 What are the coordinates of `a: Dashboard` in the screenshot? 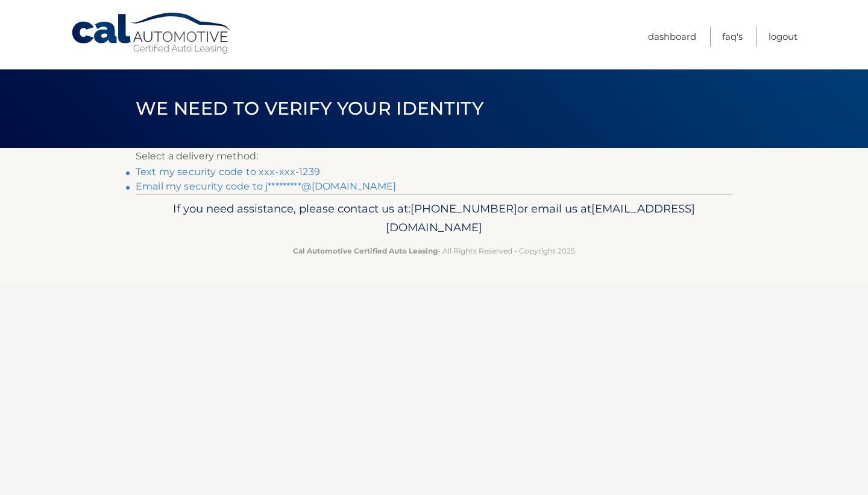 It's located at (673, 37).